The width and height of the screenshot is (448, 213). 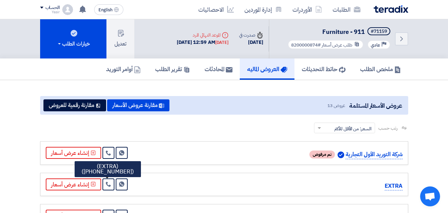 What do you see at coordinates (380, 69) in the screenshot?
I see `h5: ملخص الطلب` at bounding box center [380, 69].